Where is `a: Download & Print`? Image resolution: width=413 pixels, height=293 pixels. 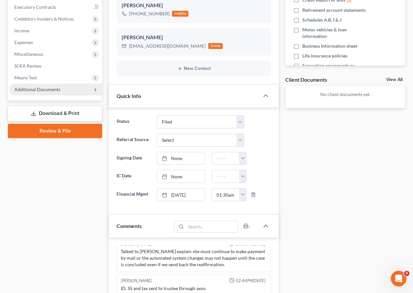 a: Download & Print is located at coordinates (55, 113).